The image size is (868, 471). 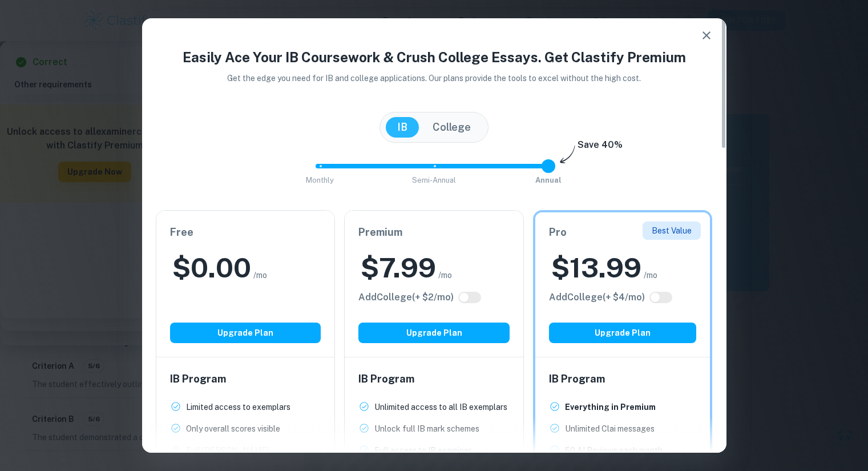 What do you see at coordinates (622, 232) in the screenshot?
I see `h6: Pro` at bounding box center [622, 232].